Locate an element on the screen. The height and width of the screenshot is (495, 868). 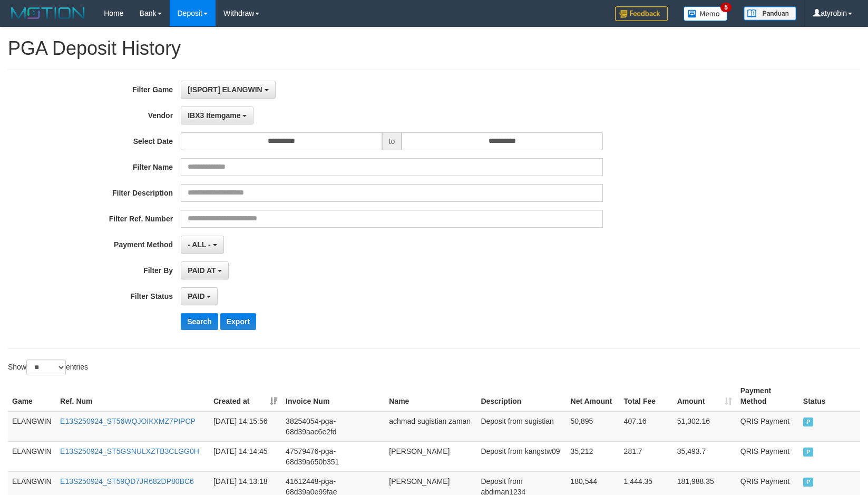
th: Status is located at coordinates (829, 395).